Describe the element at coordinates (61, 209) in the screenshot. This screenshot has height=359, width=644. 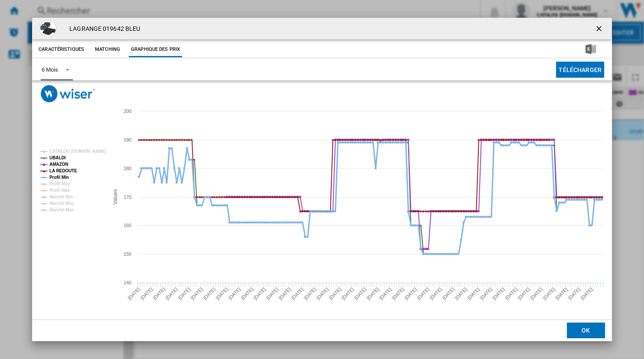
I see `tspan: Marché Max` at that location.